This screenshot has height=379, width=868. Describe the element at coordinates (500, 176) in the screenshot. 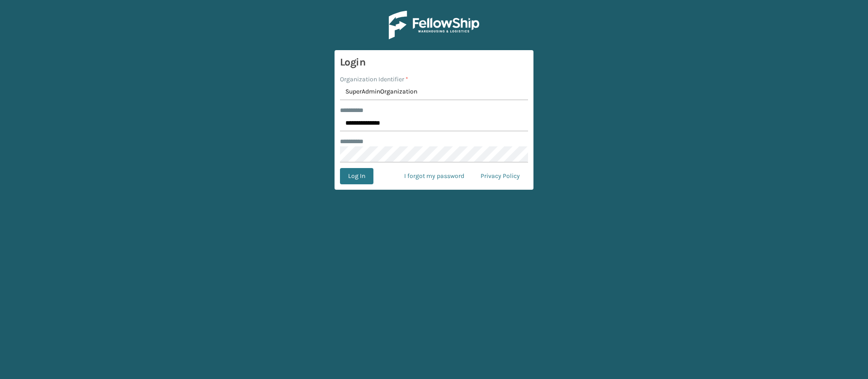

I see `a: Privacy Policy` at that location.